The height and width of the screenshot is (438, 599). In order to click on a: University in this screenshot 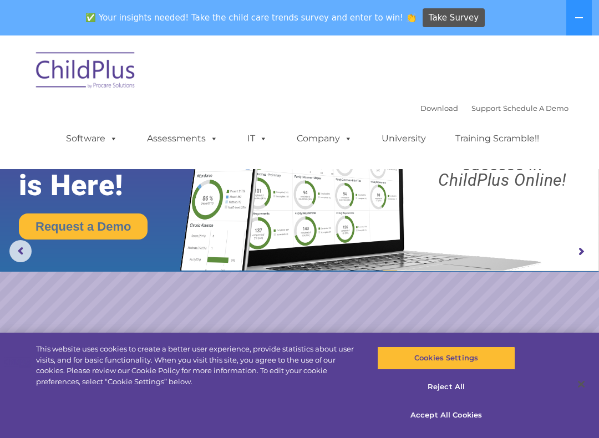, I will do `click(404, 139)`.